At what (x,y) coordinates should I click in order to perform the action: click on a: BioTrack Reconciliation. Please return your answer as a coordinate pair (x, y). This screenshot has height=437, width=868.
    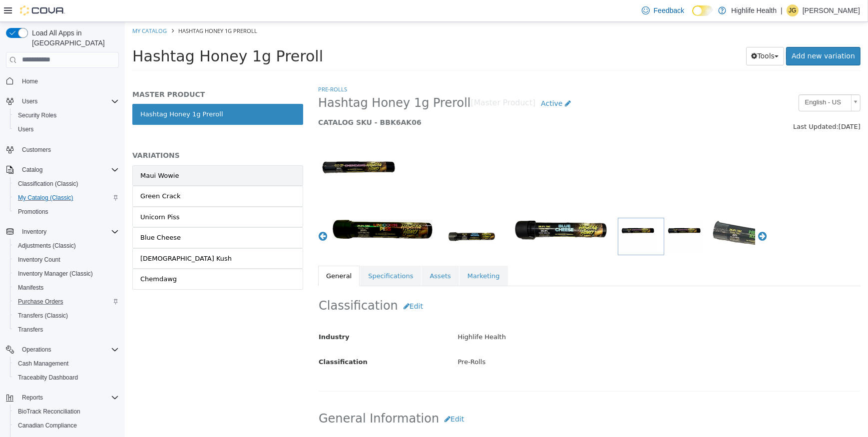
    Looking at the image, I should click on (49, 411).